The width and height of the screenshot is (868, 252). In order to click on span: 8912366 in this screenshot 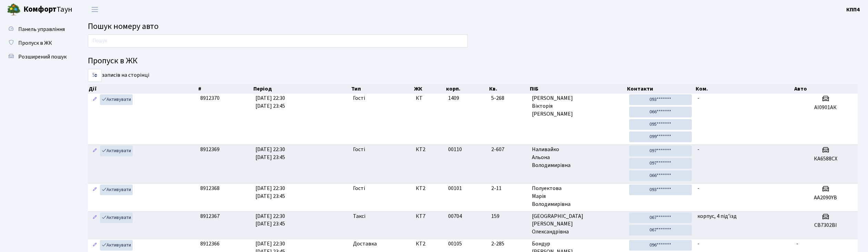, I will do `click(210, 244)`.